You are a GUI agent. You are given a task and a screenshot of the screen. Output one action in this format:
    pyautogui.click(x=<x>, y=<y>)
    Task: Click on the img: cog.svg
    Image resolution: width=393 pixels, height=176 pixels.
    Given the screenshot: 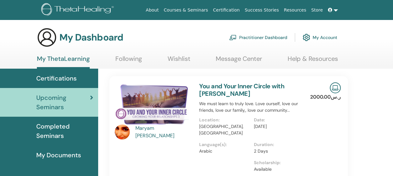 What is the action you would take?
    pyautogui.click(x=306, y=38)
    